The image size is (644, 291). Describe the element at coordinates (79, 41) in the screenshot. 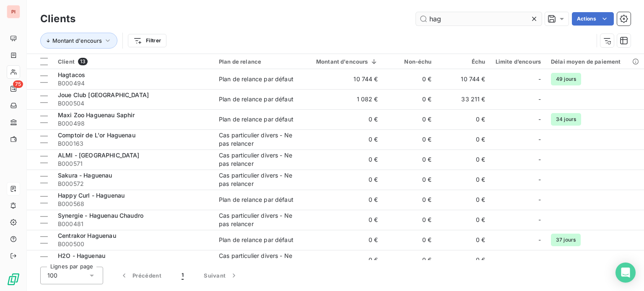

I see `button: Montant d'encours` at that location.